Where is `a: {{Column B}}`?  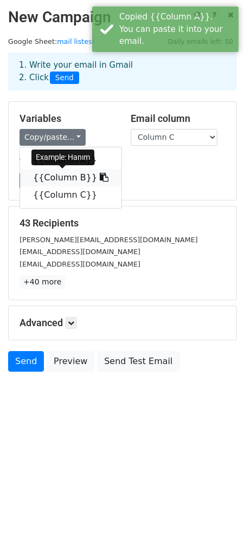
a: {{Column B}} is located at coordinates (70, 178).